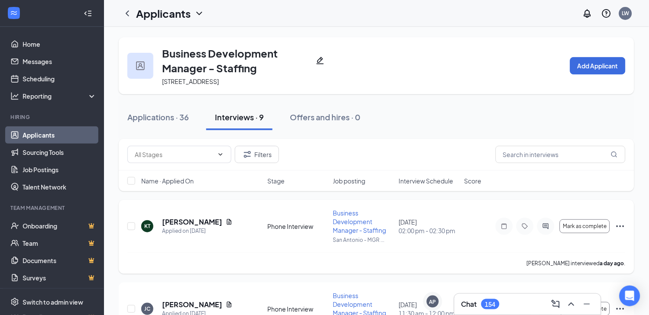 The image size is (649, 315). What do you see at coordinates (15, 96) in the screenshot?
I see `svg: Analysis` at bounding box center [15, 96].